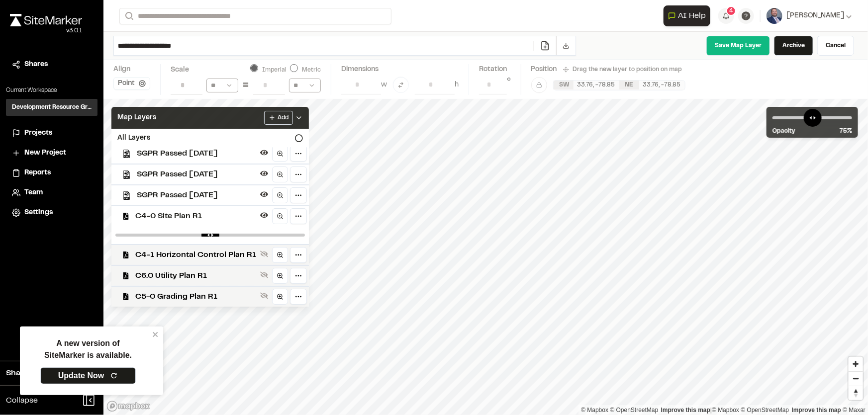 Image resolution: width=868 pixels, height=415 pixels. Describe the element at coordinates (629, 85) in the screenshot. I see `div: NE` at that location.